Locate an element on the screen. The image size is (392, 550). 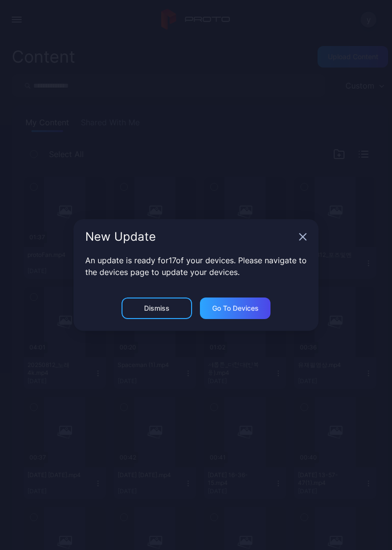
div: Dismiss is located at coordinates (156, 308).